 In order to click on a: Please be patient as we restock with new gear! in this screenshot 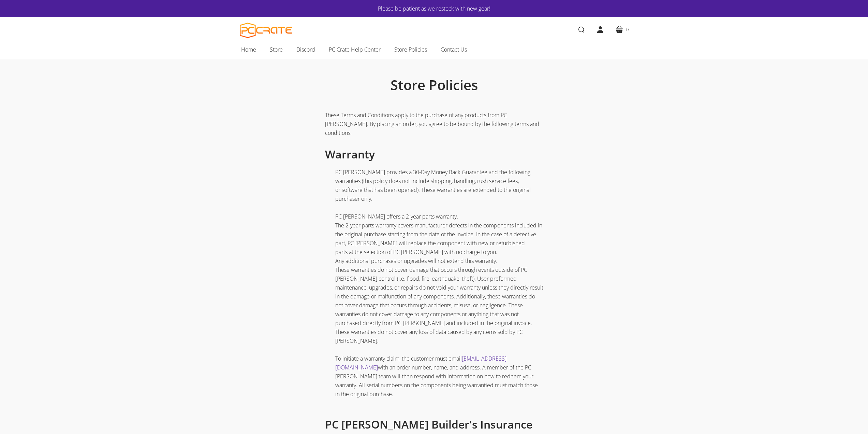, I will do `click(434, 8)`.